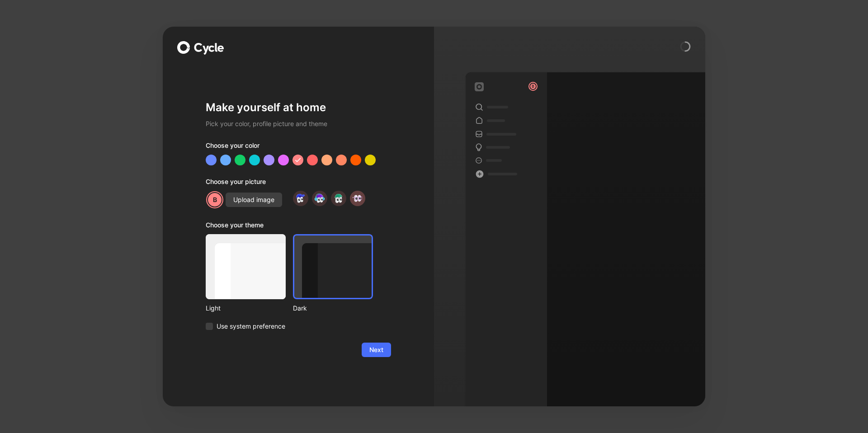 The image size is (868, 433). Describe the element at coordinates (298, 183) in the screenshot. I see `div: Choose your picture` at that location.